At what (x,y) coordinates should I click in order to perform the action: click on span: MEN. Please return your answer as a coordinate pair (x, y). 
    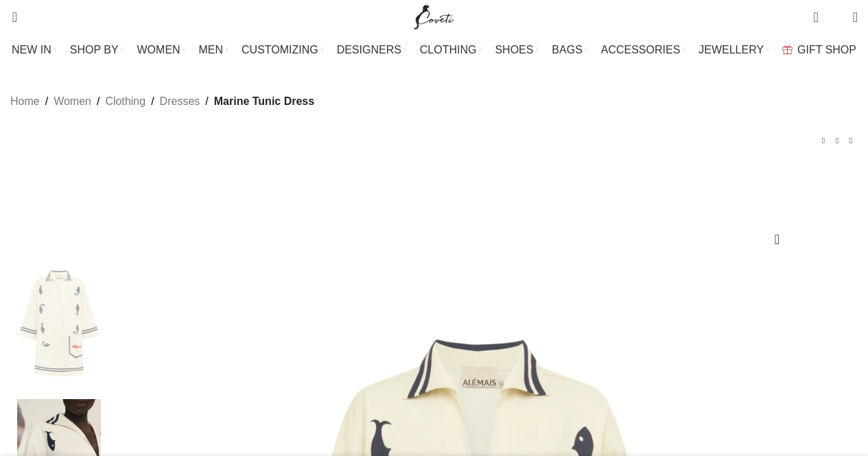
    Looking at the image, I should click on (211, 49).